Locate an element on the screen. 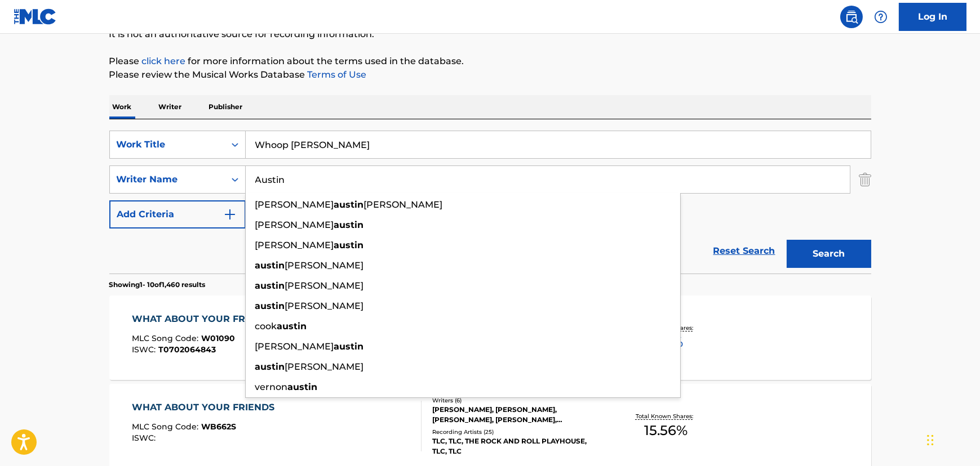 This screenshot has width=980, height=466. div: Writer Name is located at coordinates (167, 180).